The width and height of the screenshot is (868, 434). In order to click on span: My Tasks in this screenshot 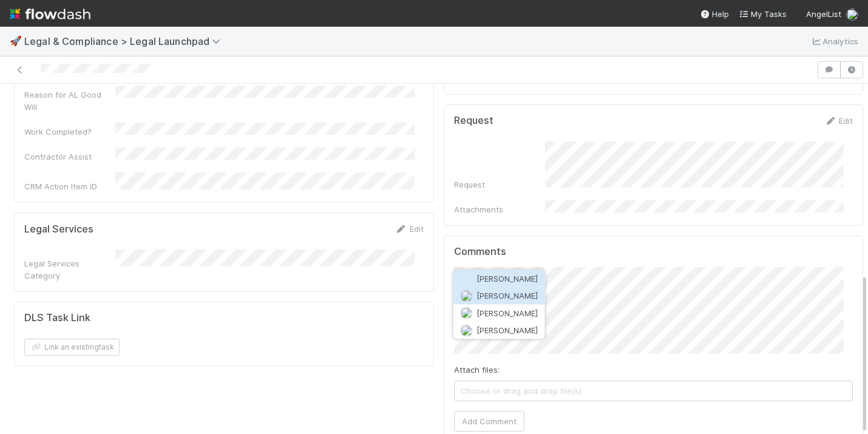, I will do `click(763, 14)`.